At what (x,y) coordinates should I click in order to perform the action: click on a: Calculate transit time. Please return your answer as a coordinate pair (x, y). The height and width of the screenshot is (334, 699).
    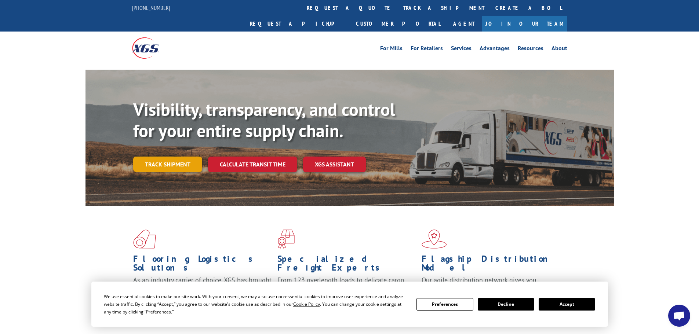
    Looking at the image, I should click on (252, 164).